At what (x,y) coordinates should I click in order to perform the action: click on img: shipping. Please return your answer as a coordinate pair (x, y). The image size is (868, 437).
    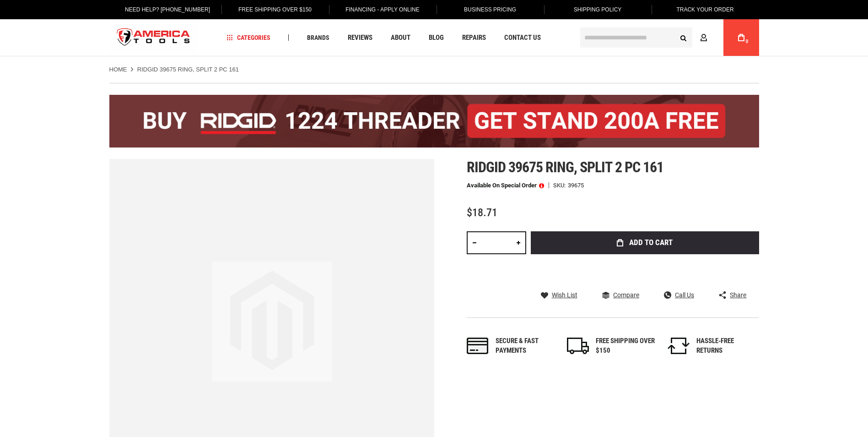
    Looking at the image, I should click on (578, 346).